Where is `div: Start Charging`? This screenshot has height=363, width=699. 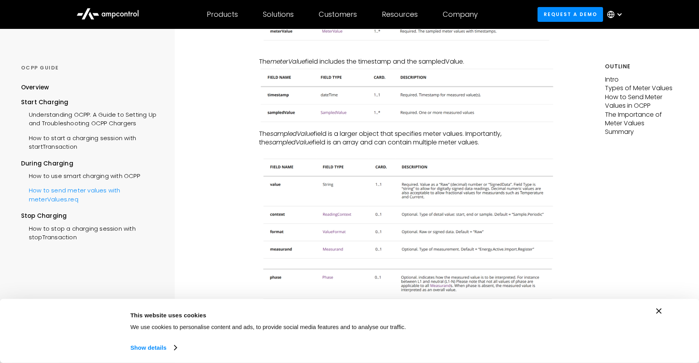 div: Start Charging is located at coordinates (91, 102).